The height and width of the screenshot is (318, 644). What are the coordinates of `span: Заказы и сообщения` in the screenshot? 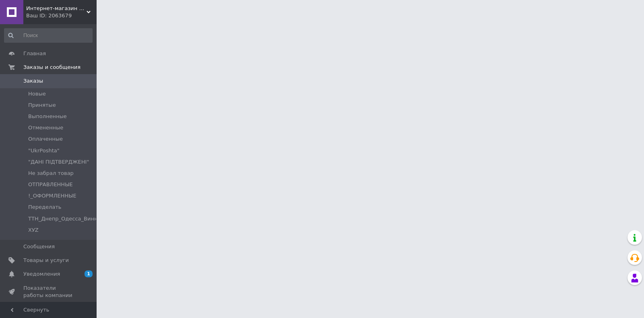 It's located at (52, 67).